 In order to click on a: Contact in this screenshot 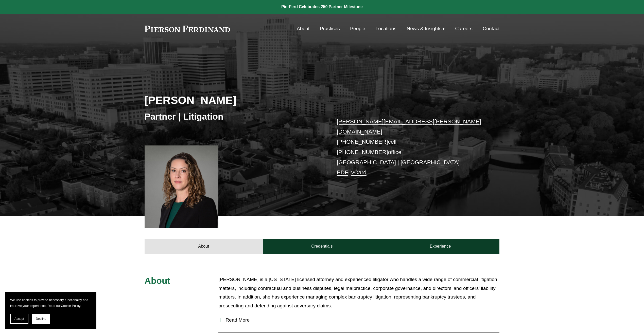, I will do `click(491, 29)`.